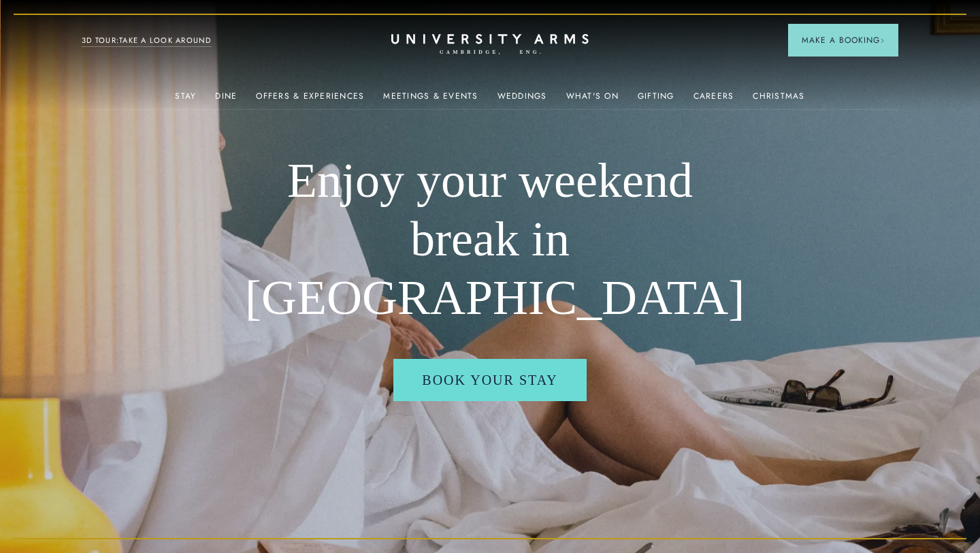 The width and height of the screenshot is (980, 553). I want to click on img: Arrow icon, so click(883, 40).